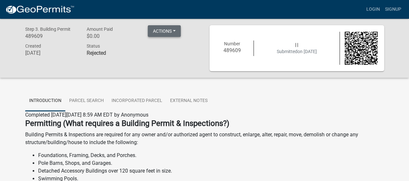 The height and width of the screenshot is (181, 409). What do you see at coordinates (189, 101) in the screenshot?
I see `a: External Notes` at bounding box center [189, 101].